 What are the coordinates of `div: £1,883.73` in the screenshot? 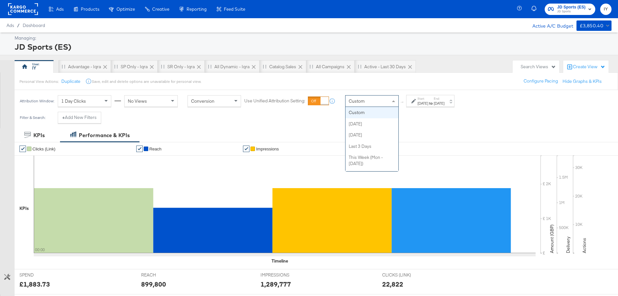 It's located at (35, 284).